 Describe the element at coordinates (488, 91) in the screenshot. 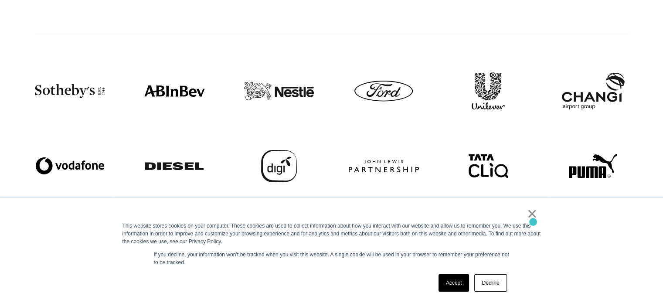

I see `img: Unilever` at that location.